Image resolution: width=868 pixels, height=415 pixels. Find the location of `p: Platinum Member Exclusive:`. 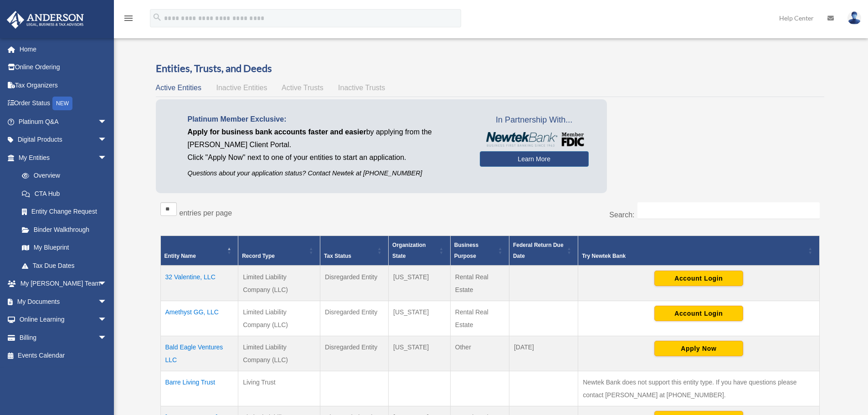

p: Platinum Member Exclusive: is located at coordinates (327, 120).